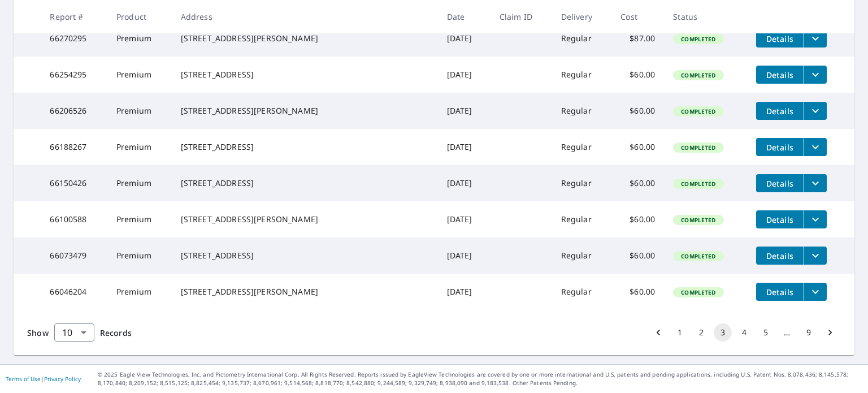 The image size is (868, 393). I want to click on td: 66046204, so click(74, 291).